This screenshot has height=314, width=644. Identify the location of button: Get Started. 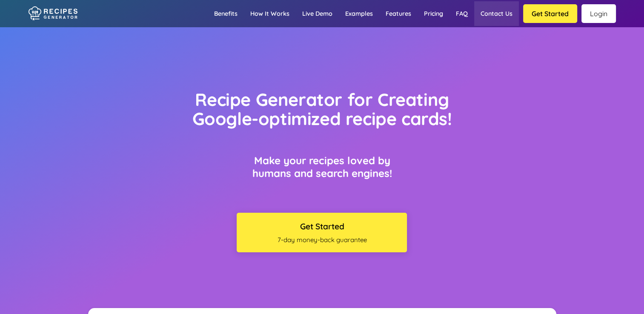
(550, 14).